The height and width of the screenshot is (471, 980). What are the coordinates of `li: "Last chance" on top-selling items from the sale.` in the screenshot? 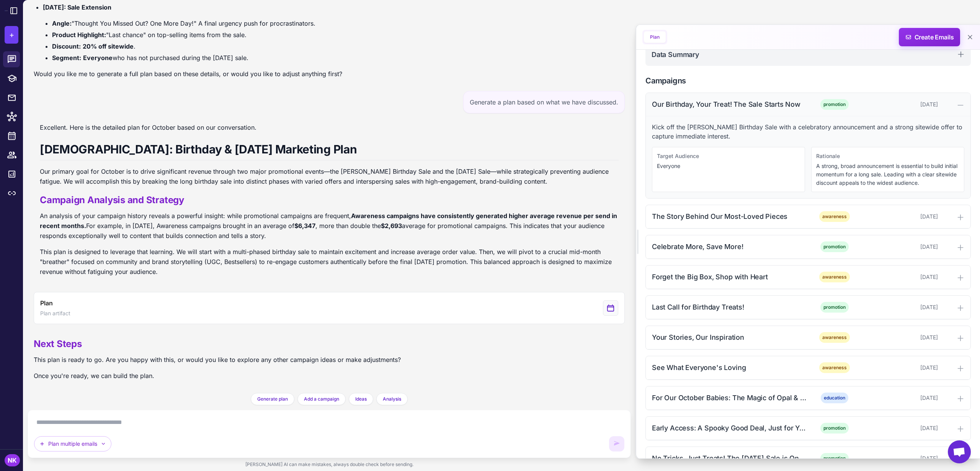 It's located at (338, 34).